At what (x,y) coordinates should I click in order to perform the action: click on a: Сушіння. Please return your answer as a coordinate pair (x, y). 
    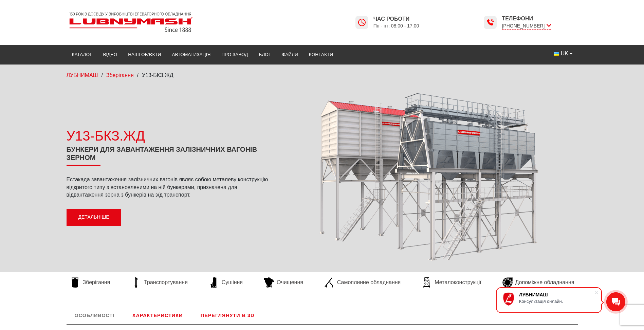
    Looking at the image, I should click on (226, 282).